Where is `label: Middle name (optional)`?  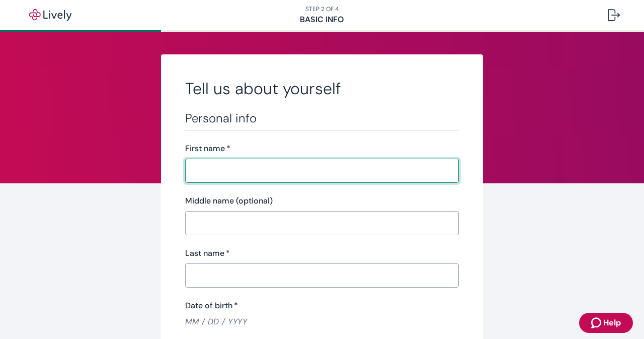 label: Middle name (optional) is located at coordinates (229, 201).